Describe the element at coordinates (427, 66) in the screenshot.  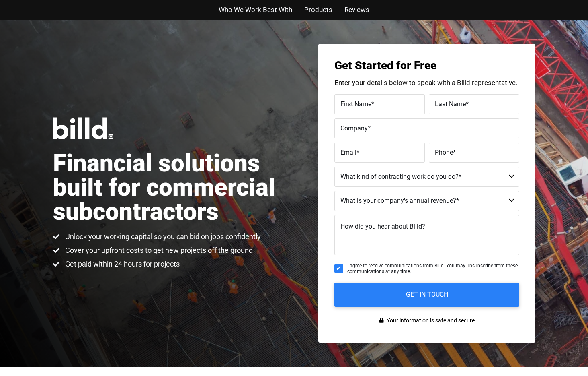
I see `h3: Get Started for Free` at that location.